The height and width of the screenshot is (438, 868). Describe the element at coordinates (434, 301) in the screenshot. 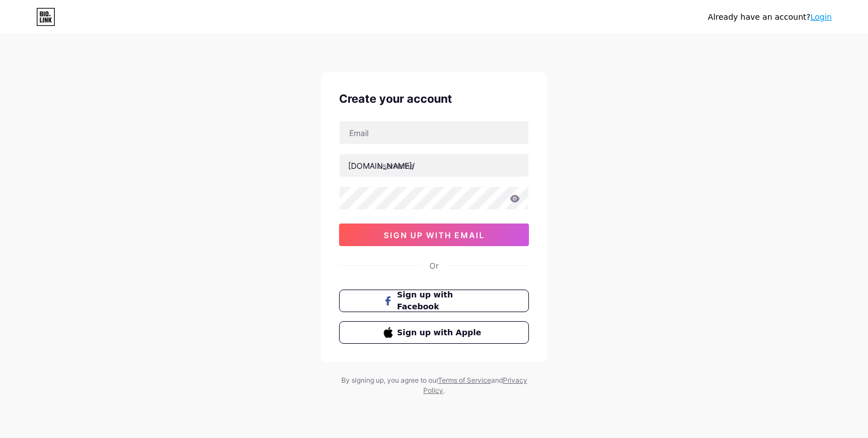

I see `button: Sign up with Facebook` at that location.